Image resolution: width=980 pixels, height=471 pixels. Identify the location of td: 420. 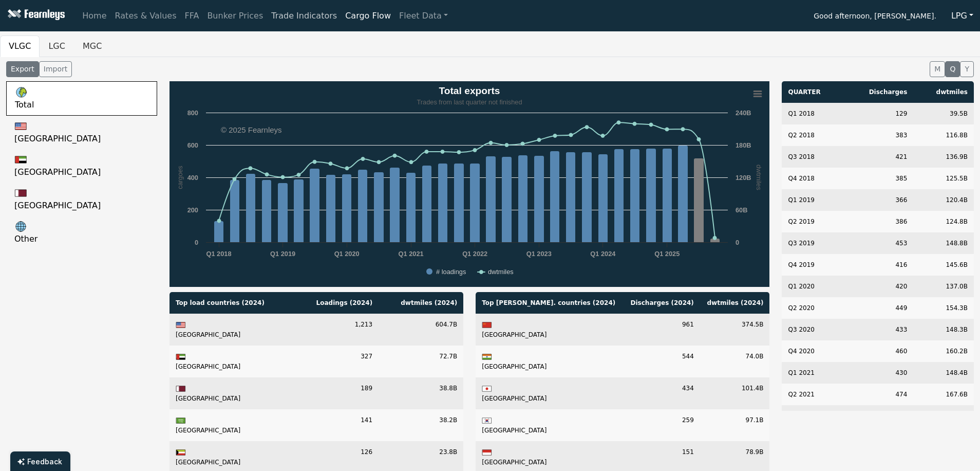
(878, 287).